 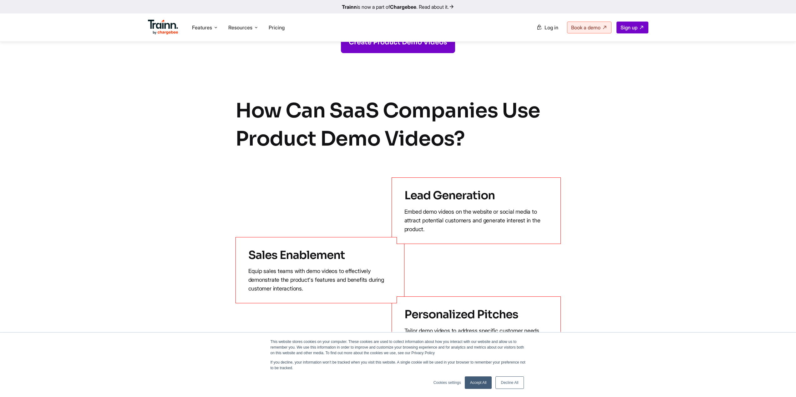 I want to click on b: Trainn, so click(x=349, y=7).